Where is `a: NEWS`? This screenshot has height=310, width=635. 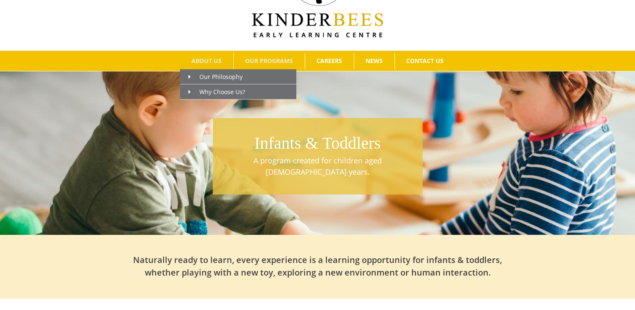 a: NEWS is located at coordinates (374, 61).